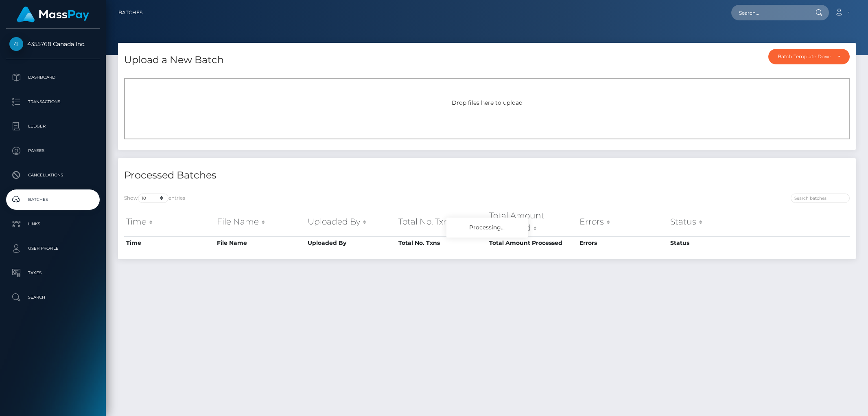 This screenshot has height=416, width=868. Describe the element at coordinates (153, 198) in the screenshot. I see `select: Showentries` at that location.